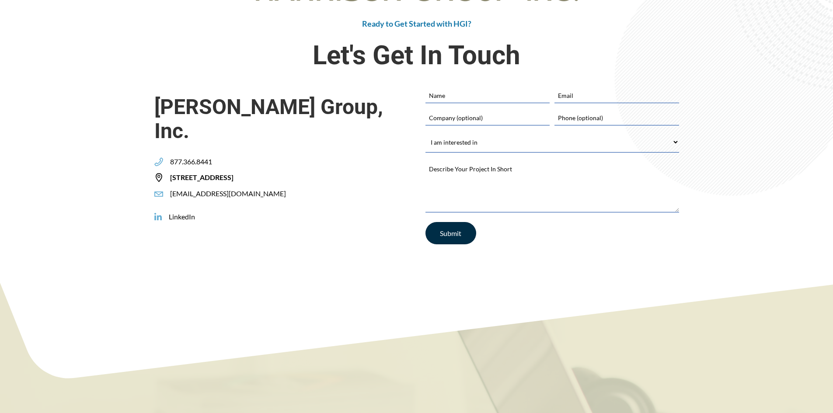  What do you see at coordinates (451, 233) in the screenshot?
I see `input: Submit` at bounding box center [451, 233].